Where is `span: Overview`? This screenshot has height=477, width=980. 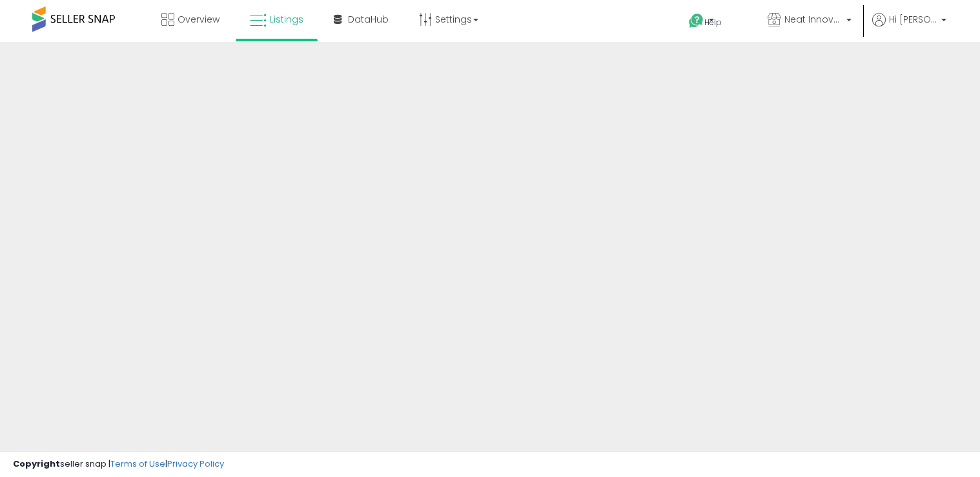 span: Overview is located at coordinates (198, 19).